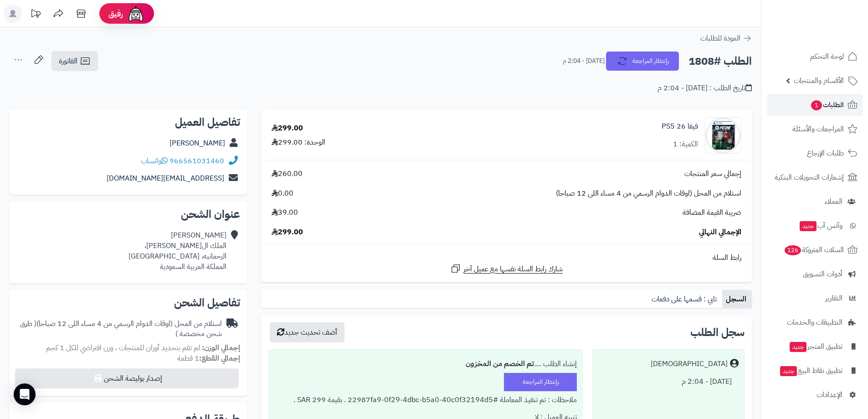  I want to click on b: تم الخصم من المخزون, so click(500, 364).